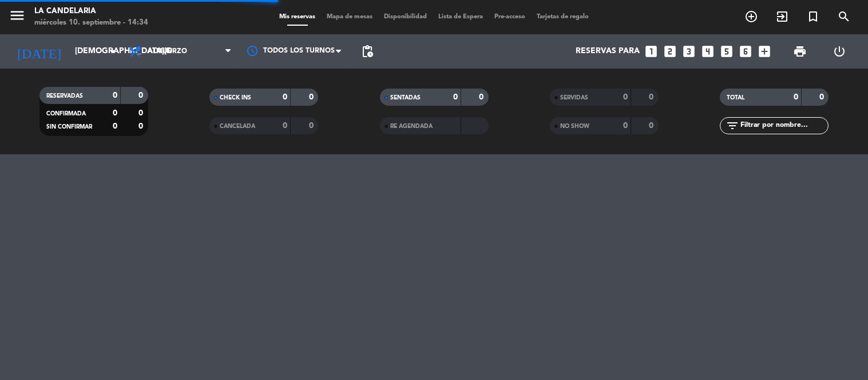  What do you see at coordinates (510, 17) in the screenshot?
I see `span: Pre-acceso` at bounding box center [510, 17].